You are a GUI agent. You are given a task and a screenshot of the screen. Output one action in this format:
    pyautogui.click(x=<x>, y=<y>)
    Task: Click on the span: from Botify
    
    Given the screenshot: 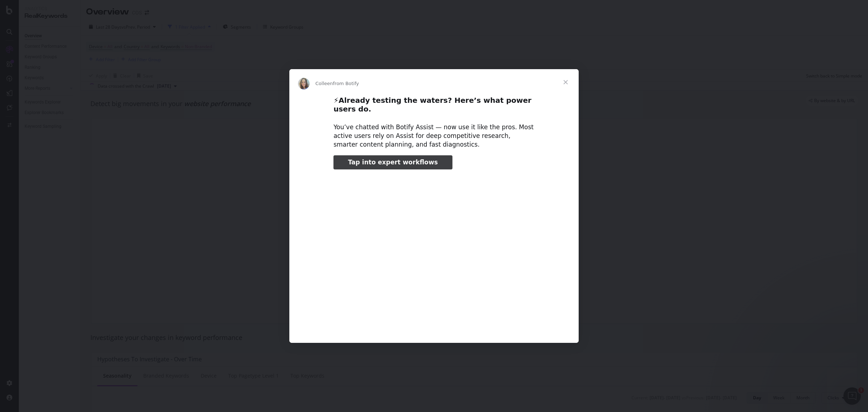 What is the action you would take?
    pyautogui.click(x=346, y=83)
    